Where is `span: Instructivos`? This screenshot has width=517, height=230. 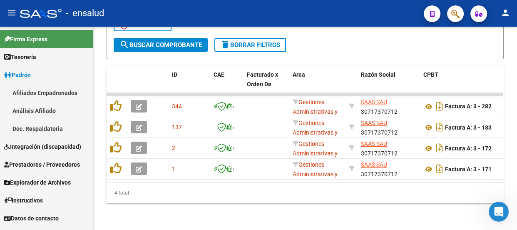
span: Instructivos is located at coordinates (23, 200).